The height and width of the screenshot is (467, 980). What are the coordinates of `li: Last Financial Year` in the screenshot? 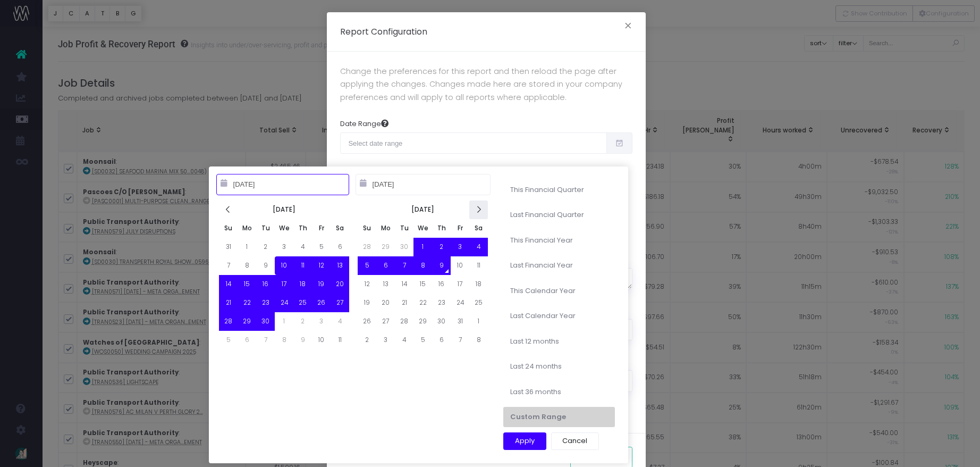 It's located at (559, 265).